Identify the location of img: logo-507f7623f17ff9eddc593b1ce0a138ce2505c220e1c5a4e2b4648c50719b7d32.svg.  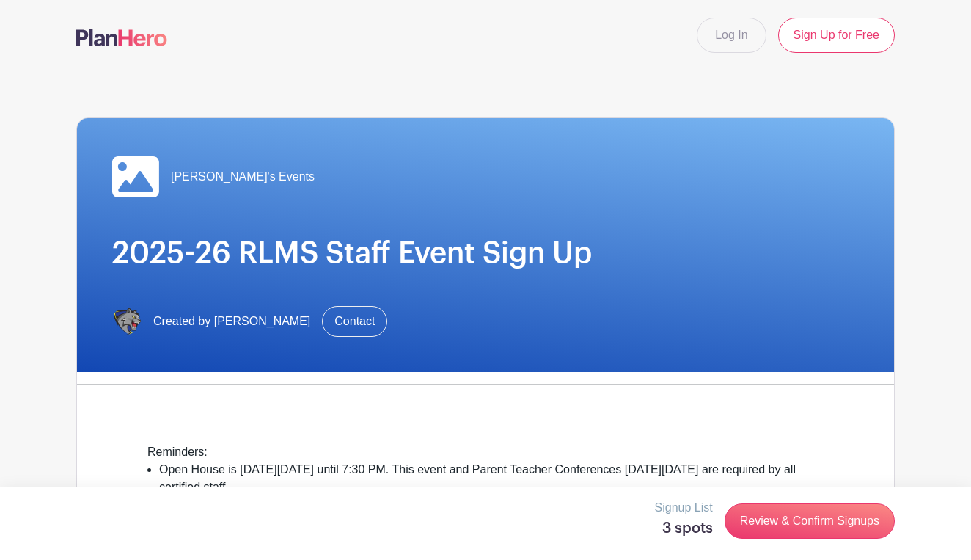
(121, 38).